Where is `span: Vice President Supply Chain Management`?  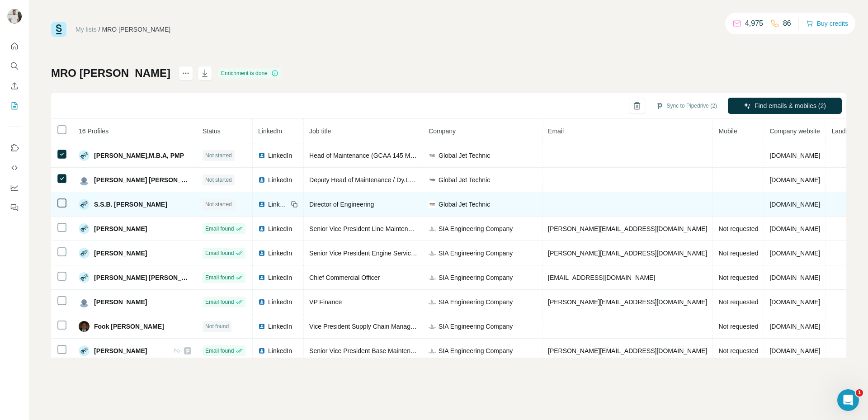 span: Vice President Supply Chain Management is located at coordinates (369, 326).